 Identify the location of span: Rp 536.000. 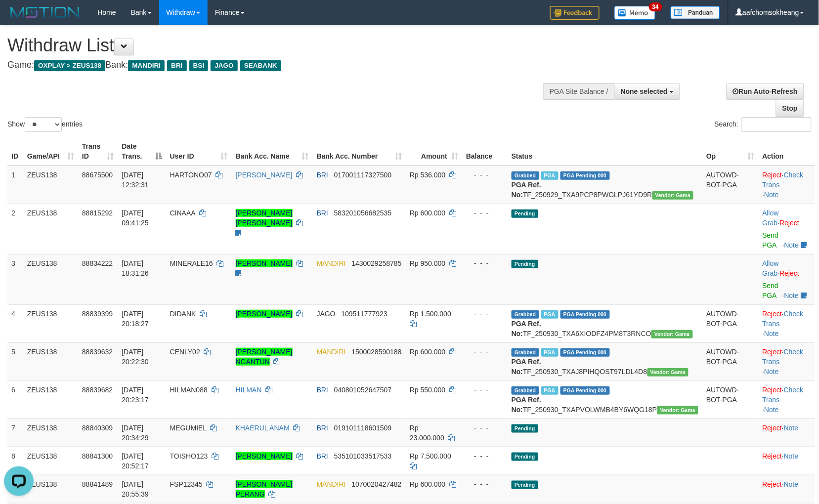
(428, 175).